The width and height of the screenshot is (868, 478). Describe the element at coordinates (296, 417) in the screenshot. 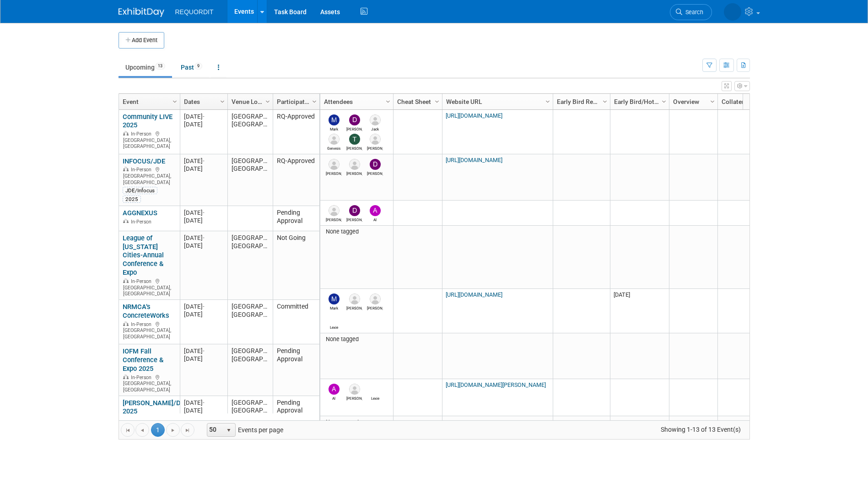

I see `td: Pending Approval` at that location.